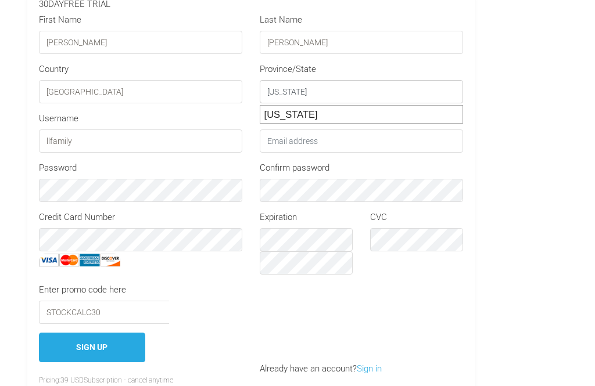  Describe the element at coordinates (278, 217) in the screenshot. I see `label: Expiration` at that location.